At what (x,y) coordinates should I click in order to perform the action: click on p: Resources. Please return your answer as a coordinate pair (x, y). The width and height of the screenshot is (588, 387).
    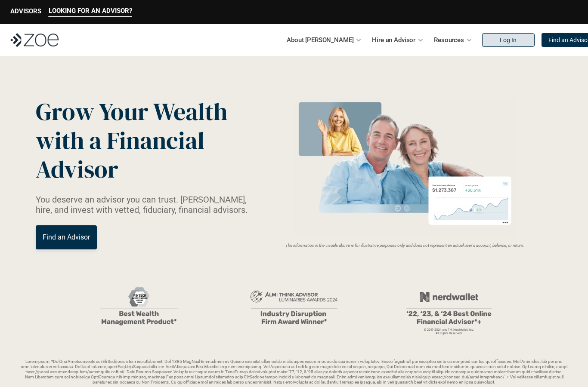
    Looking at the image, I should click on (449, 40).